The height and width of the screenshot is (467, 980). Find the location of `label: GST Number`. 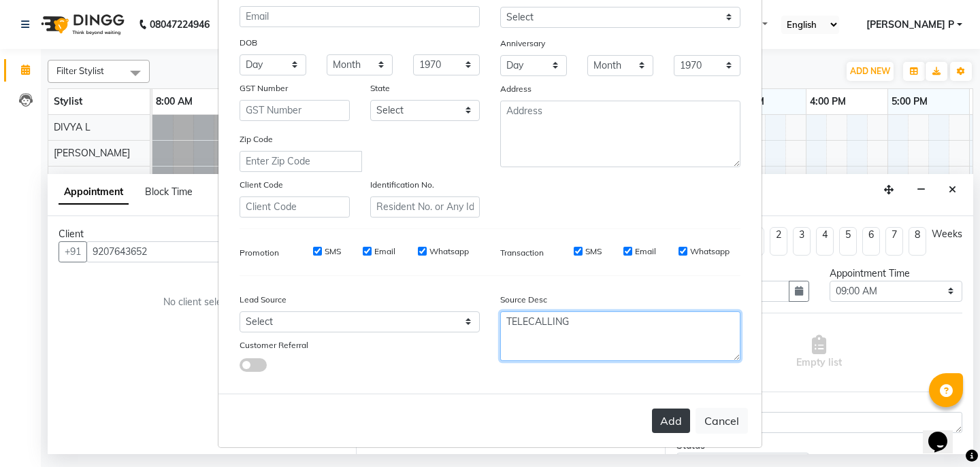

label: GST Number is located at coordinates (263, 89).